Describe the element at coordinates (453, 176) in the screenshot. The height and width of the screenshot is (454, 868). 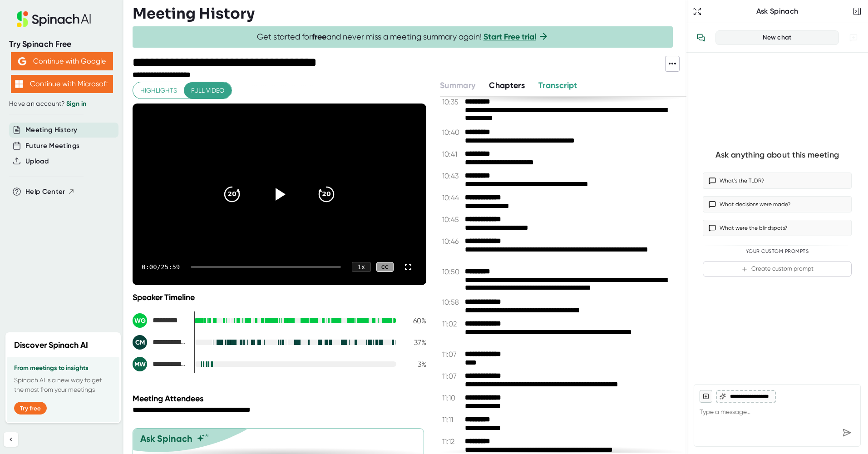
I see `span: 10:43` at that location.